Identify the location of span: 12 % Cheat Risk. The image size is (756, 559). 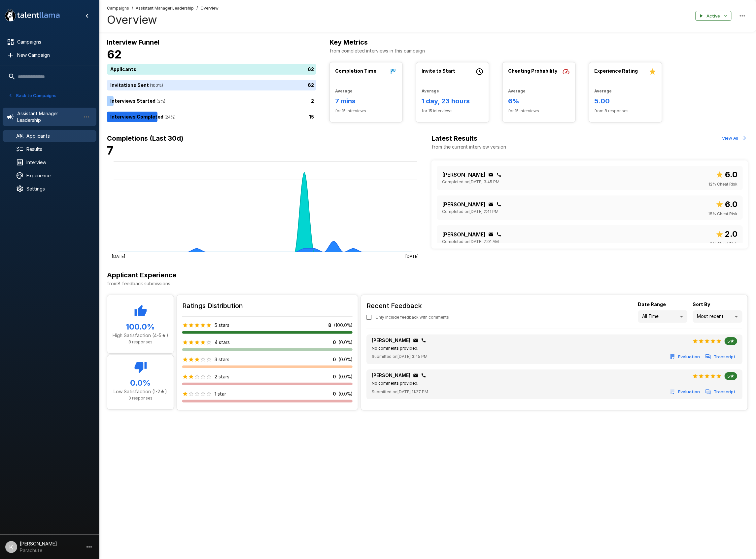
(723, 184).